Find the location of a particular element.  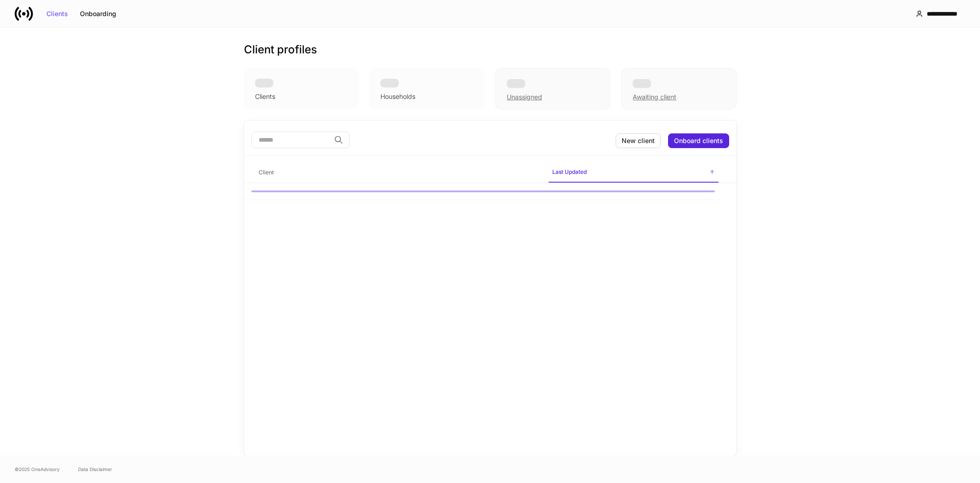

div: Onboarding is located at coordinates (98, 13).